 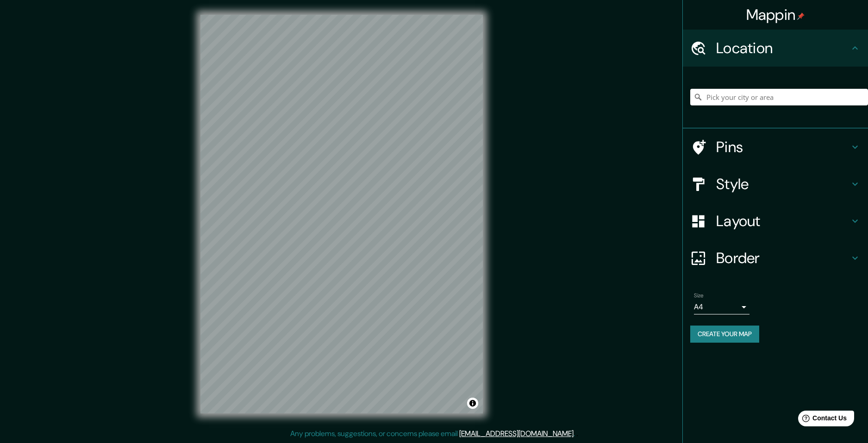 I want to click on div: Style, so click(x=776, y=184).